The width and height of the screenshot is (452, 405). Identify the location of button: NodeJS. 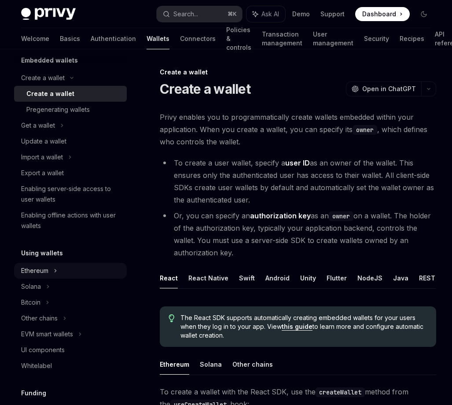
(370, 278).